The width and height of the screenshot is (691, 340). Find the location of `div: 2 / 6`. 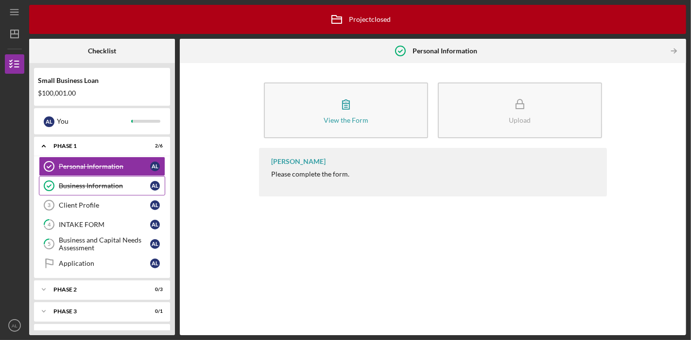

div: 2 / 6 is located at coordinates (154, 146).